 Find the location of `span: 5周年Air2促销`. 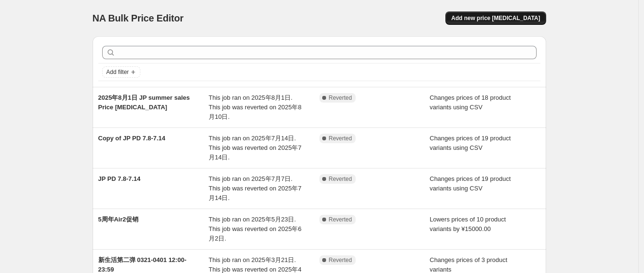

span: 5周年Air2促销 is located at coordinates (118, 219).